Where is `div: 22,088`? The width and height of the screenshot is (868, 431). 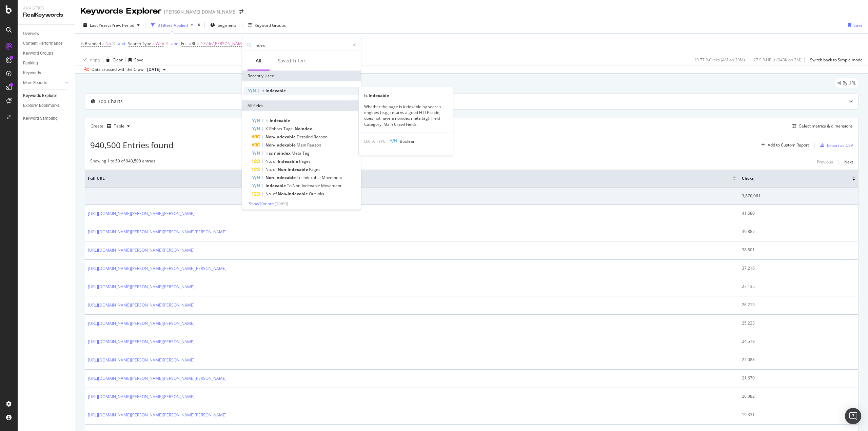
div: 22,088 is located at coordinates (799, 360).